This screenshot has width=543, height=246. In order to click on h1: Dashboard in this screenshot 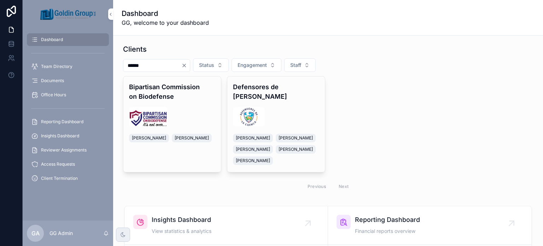, I will do `click(165, 13)`.